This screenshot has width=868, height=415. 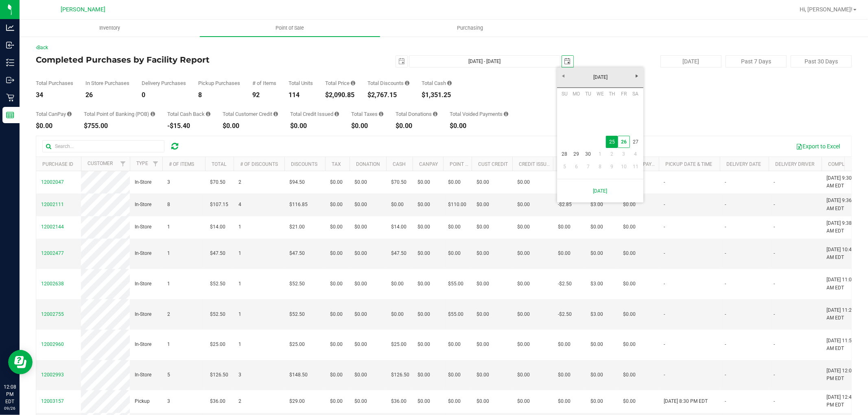 What do you see at coordinates (153, 114) in the screenshot?
I see `i: Sum of the successful, non-voided point-of-banking payment transactions, both via payment termina...` at bounding box center [153, 114].